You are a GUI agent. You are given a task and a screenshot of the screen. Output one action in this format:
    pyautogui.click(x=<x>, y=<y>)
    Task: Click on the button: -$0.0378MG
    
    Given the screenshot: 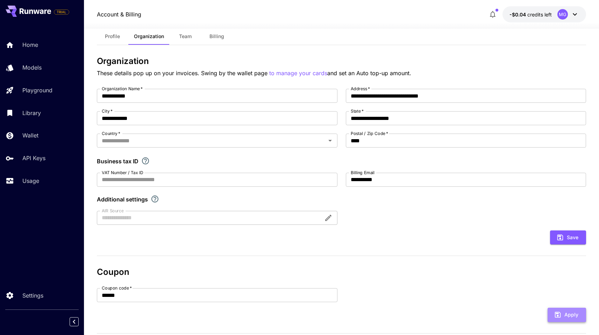 What is the action you would take?
    pyautogui.click(x=544, y=14)
    